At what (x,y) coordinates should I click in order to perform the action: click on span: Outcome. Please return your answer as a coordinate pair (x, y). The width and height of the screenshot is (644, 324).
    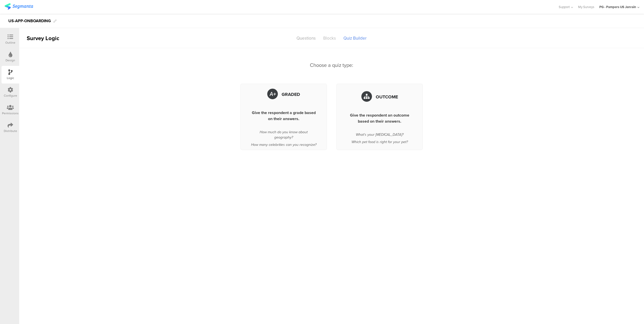
    Looking at the image, I should click on (387, 97).